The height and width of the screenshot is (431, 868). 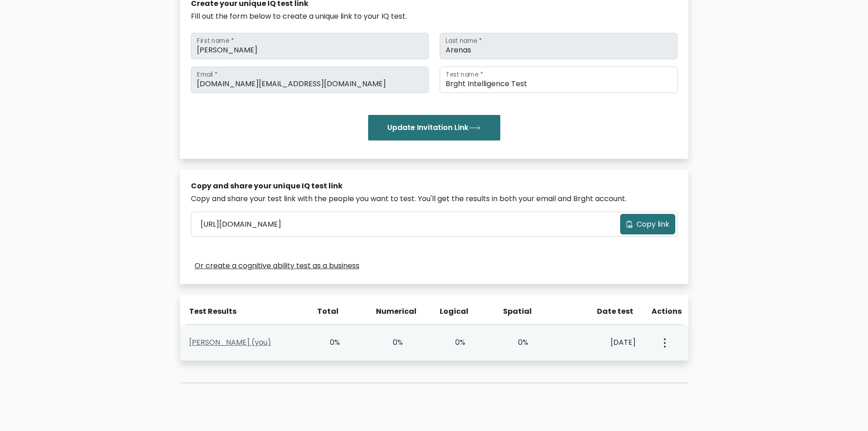 What do you see at coordinates (558, 80) in the screenshot?
I see `input: Test name` at bounding box center [558, 80].